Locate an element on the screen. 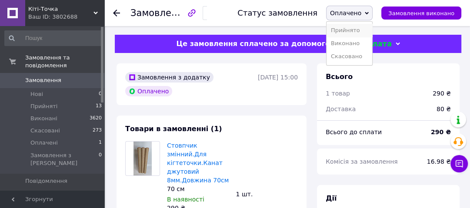  span: В наявності is located at coordinates (186, 200).